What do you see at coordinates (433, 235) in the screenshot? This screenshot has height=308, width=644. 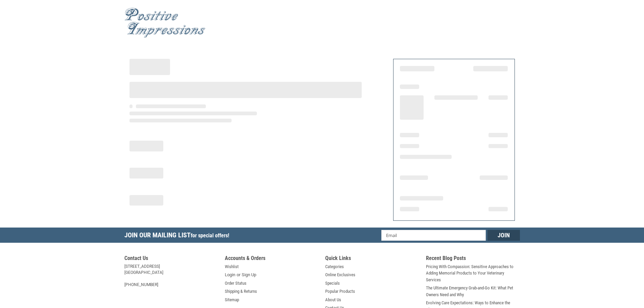 I see `input: Email` at bounding box center [433, 235].